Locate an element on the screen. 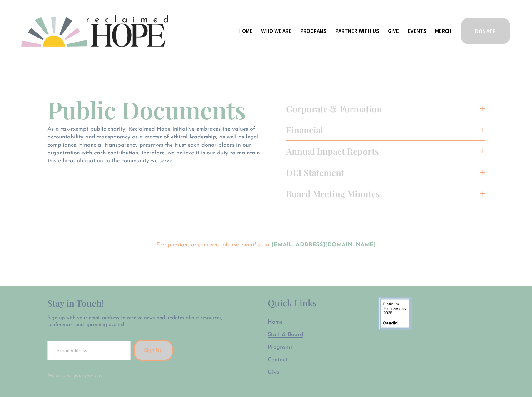 This screenshot has width=532, height=397. span: As a tax-exempt public charity, Reclaimed Hope Initiative embraces the values of accountability a... is located at coordinates (155, 145).